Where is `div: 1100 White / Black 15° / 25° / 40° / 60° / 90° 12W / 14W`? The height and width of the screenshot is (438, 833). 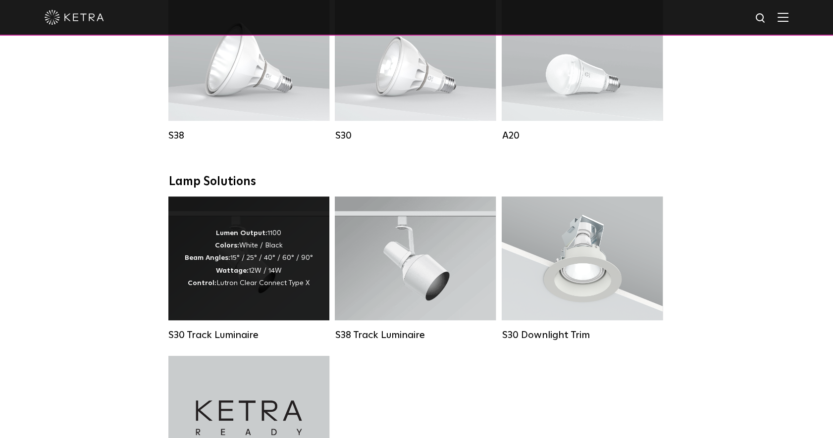 div: 1100 White / Black 15° / 25° / 40° / 60° / 90° 12W / 14W is located at coordinates (249, 258).